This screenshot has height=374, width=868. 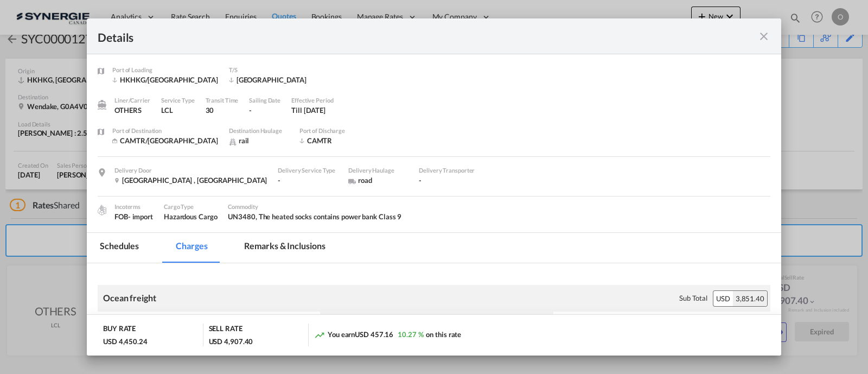 I want to click on div: USD 4,450.24, so click(x=125, y=341).